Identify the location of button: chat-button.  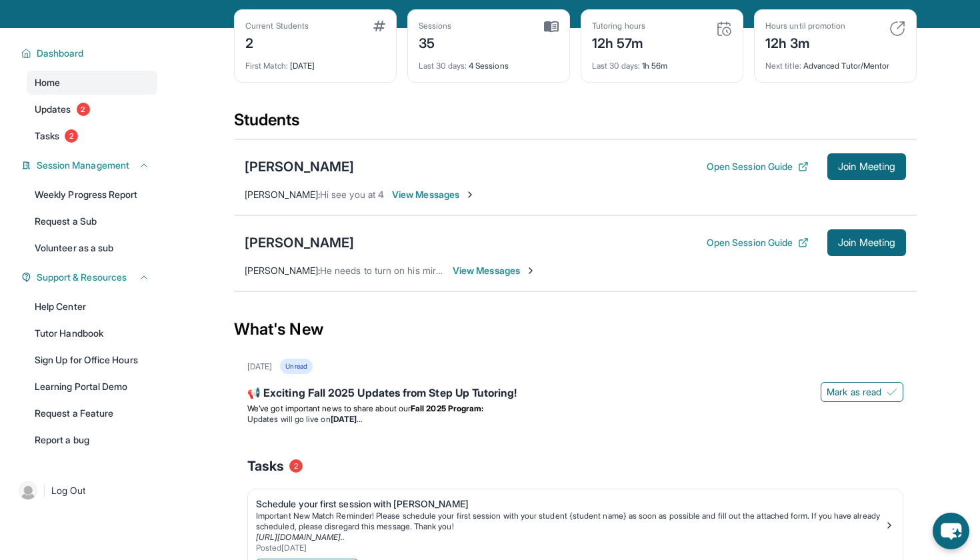
(951, 530).